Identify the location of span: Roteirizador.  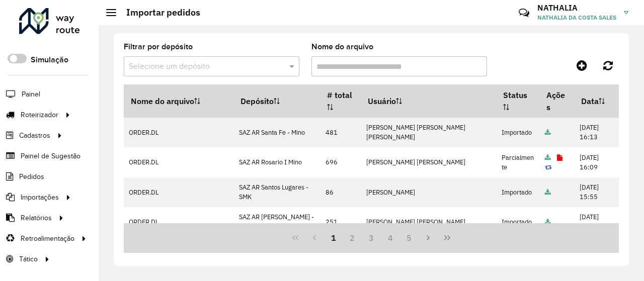
(39, 115).